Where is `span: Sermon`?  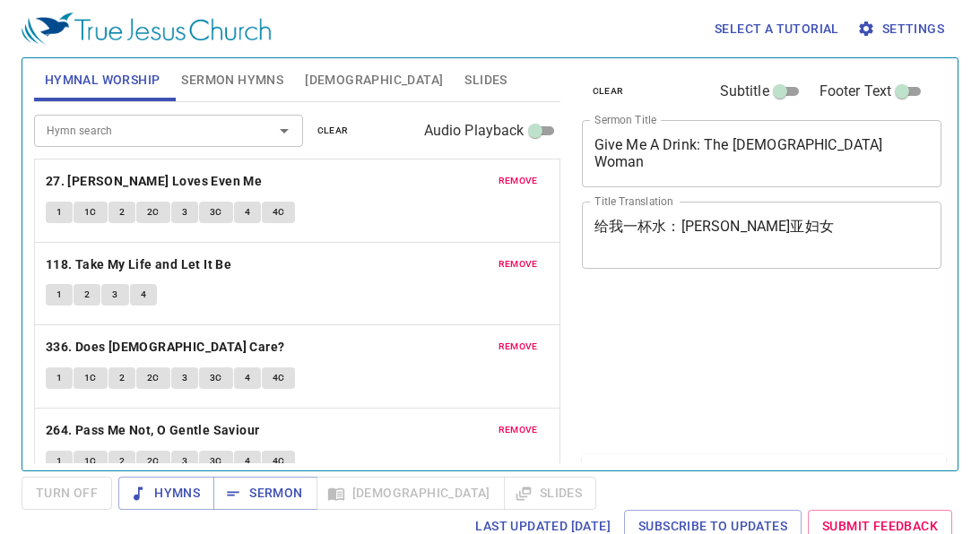 span: Sermon is located at coordinates (264, 492).